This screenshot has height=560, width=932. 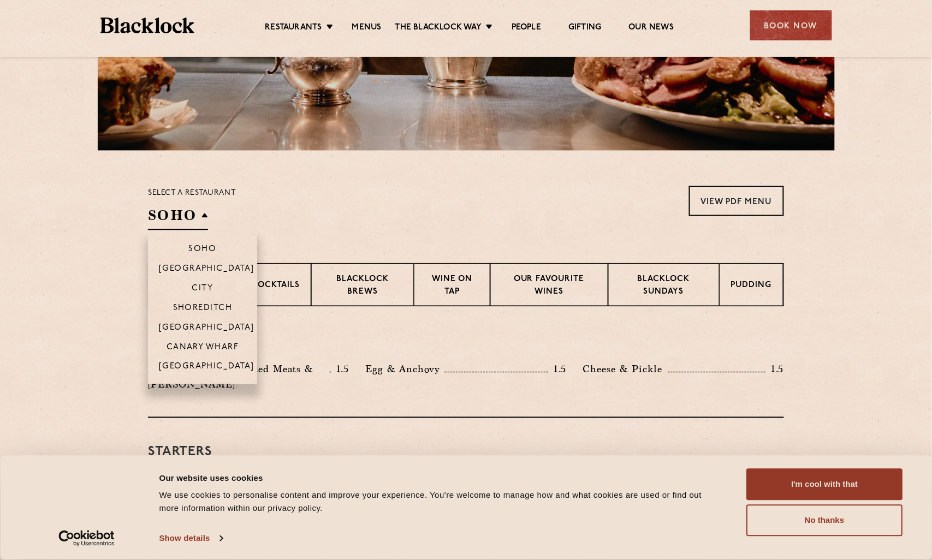 What do you see at coordinates (585, 28) in the screenshot?
I see `a: Gifting` at bounding box center [585, 28].